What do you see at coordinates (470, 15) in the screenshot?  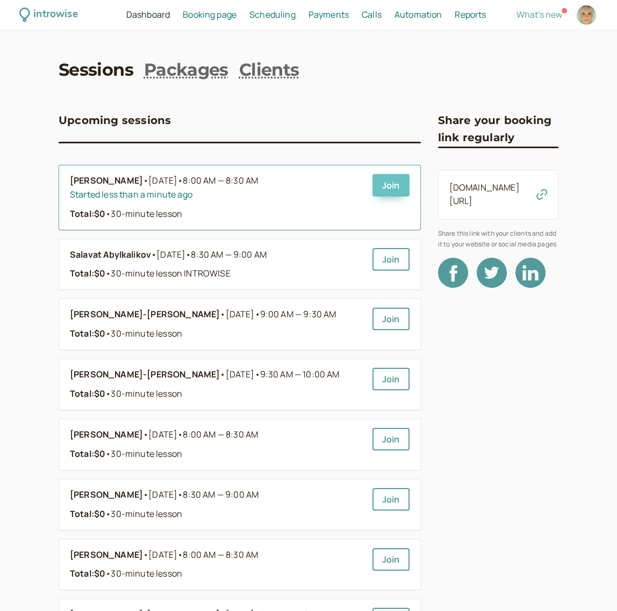 I see `a: Reports` at bounding box center [470, 15].